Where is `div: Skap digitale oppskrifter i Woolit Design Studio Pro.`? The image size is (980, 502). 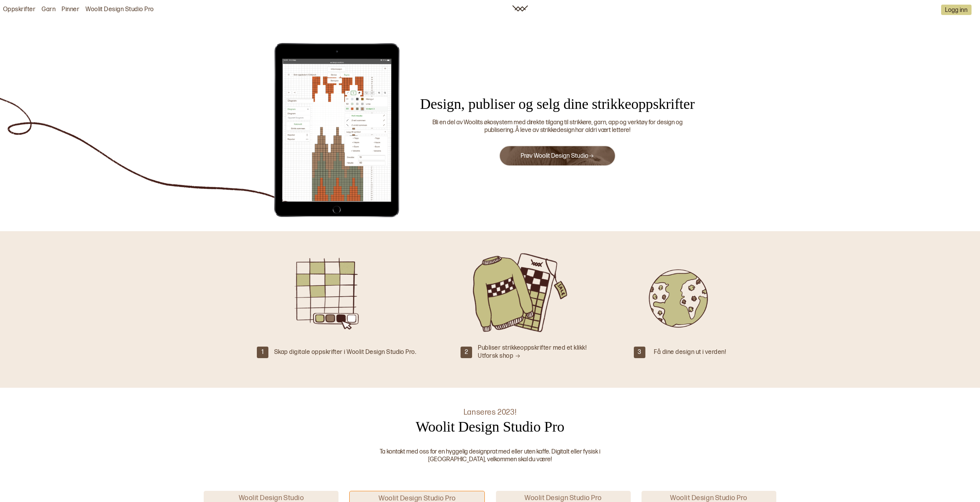
div: Skap digitale oppskrifter i Woolit Design Studio Pro. is located at coordinates (345, 352).